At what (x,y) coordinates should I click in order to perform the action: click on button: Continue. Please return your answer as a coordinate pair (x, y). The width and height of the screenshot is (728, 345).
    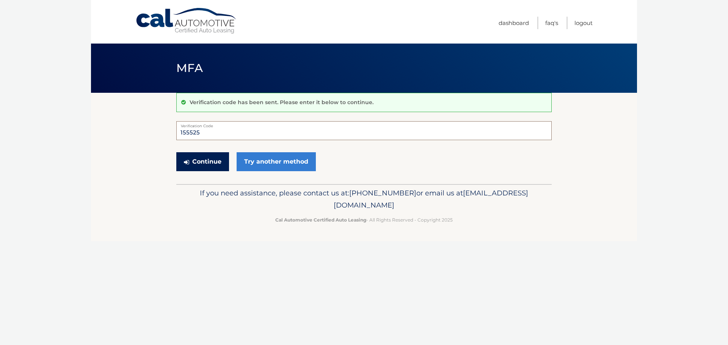
    Looking at the image, I should click on (202, 162).